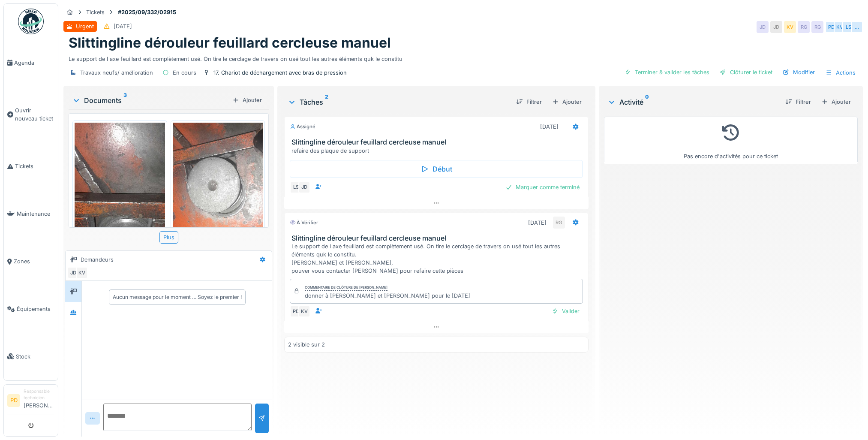 The image size is (868, 440). What do you see at coordinates (34, 261) in the screenshot?
I see `span: Zones` at bounding box center [34, 261].